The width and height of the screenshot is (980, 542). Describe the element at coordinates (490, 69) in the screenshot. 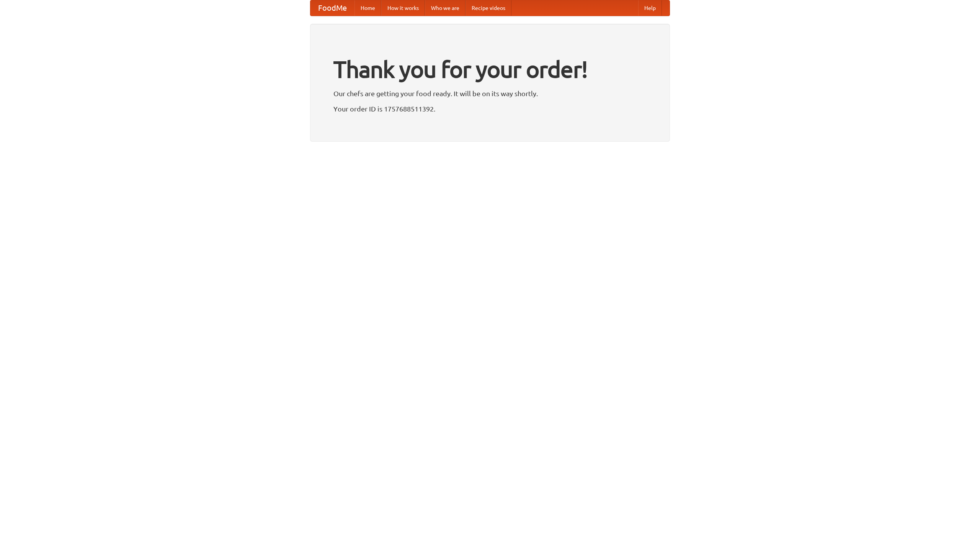

I see `h1: Thank you for your order!` at that location.